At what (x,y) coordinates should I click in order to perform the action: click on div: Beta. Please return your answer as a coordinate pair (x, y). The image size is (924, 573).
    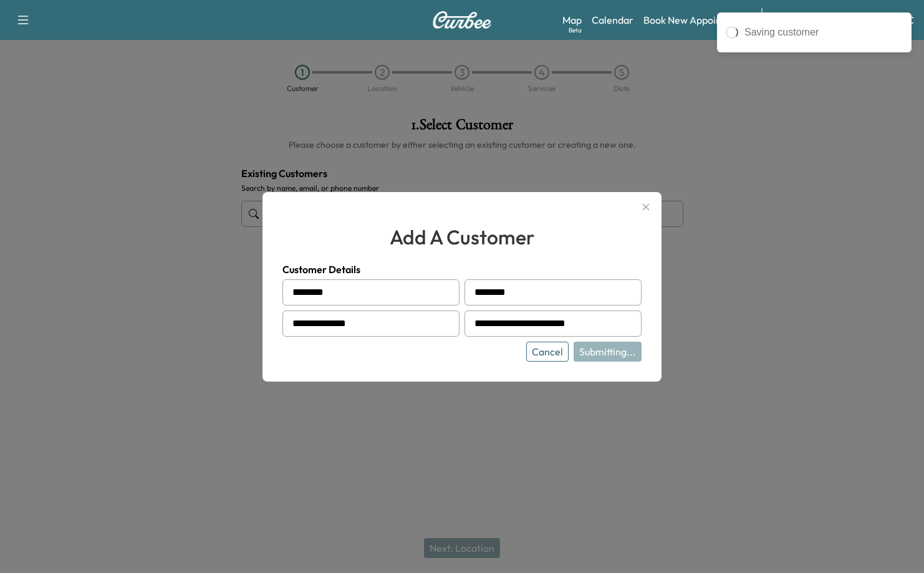
    Looking at the image, I should click on (575, 30).